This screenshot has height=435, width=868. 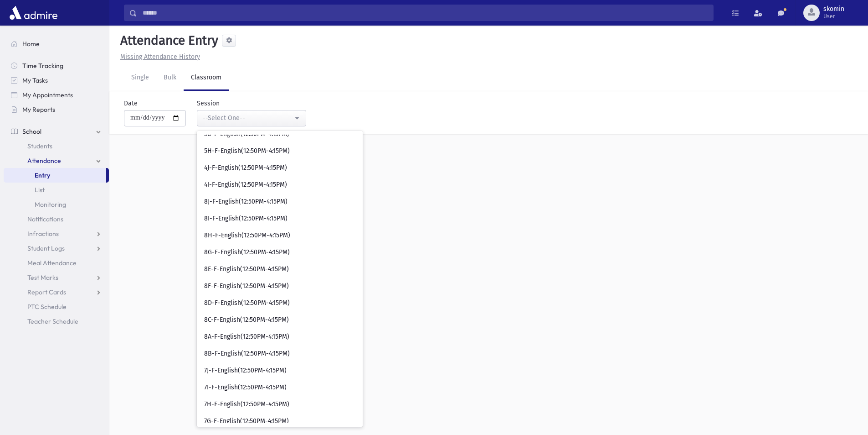 What do you see at coordinates (246, 202) in the screenshot?
I see `span: 8J-F-English(12:50PM-4:15PM)` at bounding box center [246, 202].